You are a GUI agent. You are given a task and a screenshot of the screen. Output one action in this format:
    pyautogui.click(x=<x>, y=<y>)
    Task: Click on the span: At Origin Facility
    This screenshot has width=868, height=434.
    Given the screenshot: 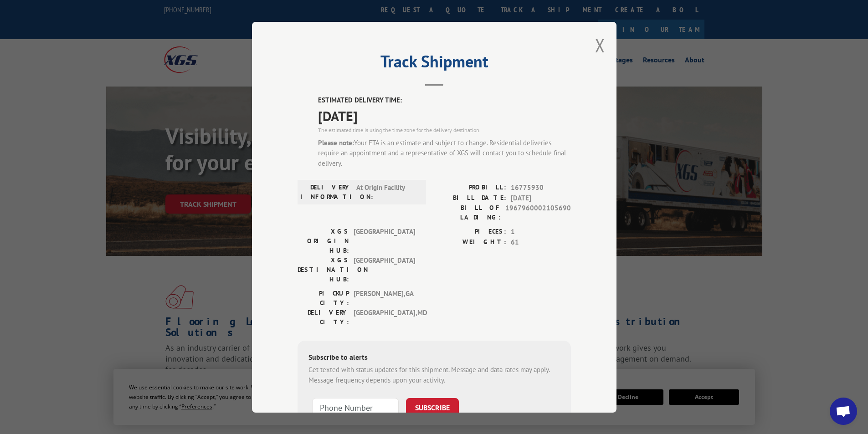 What is the action you would take?
    pyautogui.click(x=387, y=192)
    